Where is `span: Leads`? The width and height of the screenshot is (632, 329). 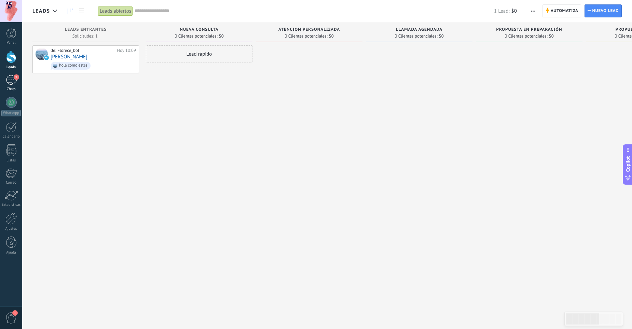
span: Leads is located at coordinates (41, 11).